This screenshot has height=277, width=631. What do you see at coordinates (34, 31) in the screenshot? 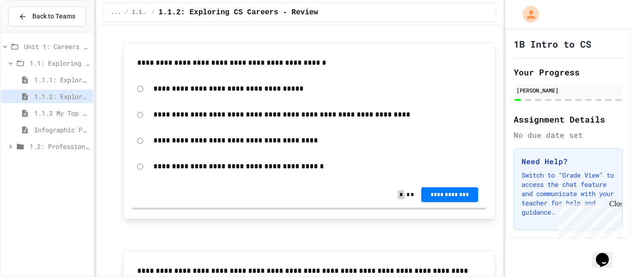
I see `div: Chat with us now!Close` at bounding box center [34, 31].